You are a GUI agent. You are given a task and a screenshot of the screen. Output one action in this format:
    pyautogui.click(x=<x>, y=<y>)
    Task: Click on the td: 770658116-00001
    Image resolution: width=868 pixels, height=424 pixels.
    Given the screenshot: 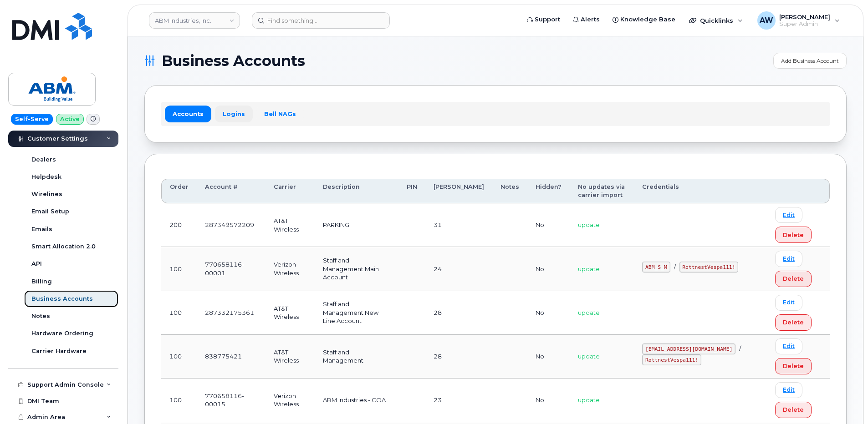 What is the action you would take?
    pyautogui.click(x=231, y=269)
    